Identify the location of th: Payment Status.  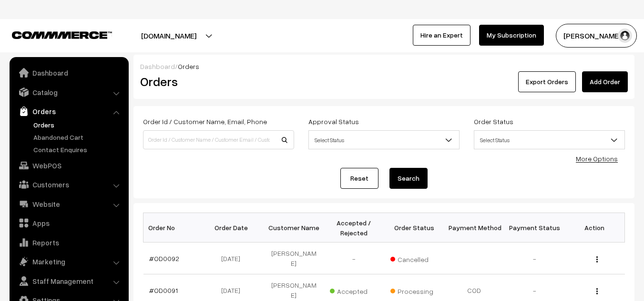
(534, 228).